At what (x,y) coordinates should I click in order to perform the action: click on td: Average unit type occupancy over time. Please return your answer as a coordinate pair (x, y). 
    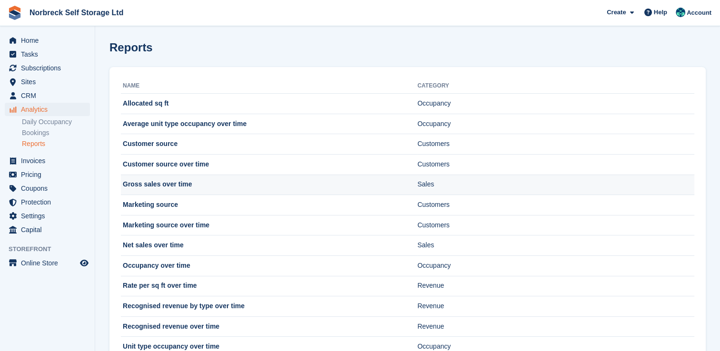
    Looking at the image, I should click on (269, 124).